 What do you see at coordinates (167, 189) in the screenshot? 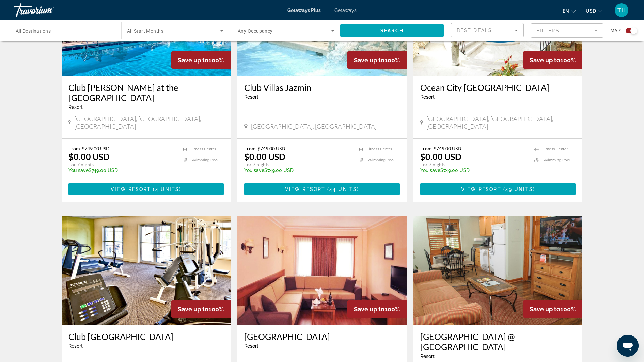
I see `span: 4 units` at bounding box center [167, 189].